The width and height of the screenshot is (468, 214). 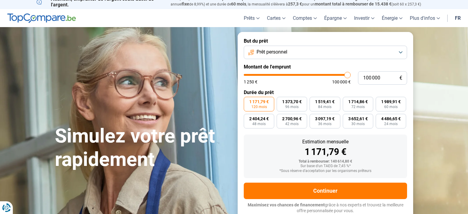 I want to click on a: Prêts, so click(x=251, y=18).